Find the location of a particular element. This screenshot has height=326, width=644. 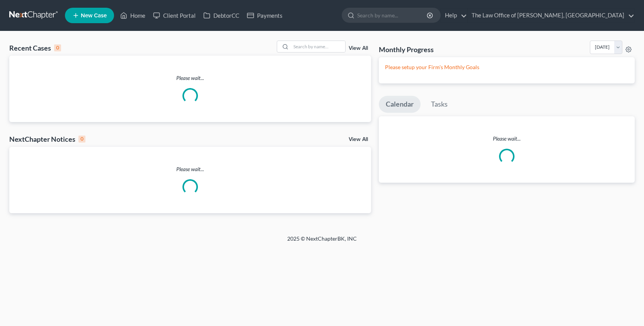

h3: Monthly Progress is located at coordinates (407, 49).